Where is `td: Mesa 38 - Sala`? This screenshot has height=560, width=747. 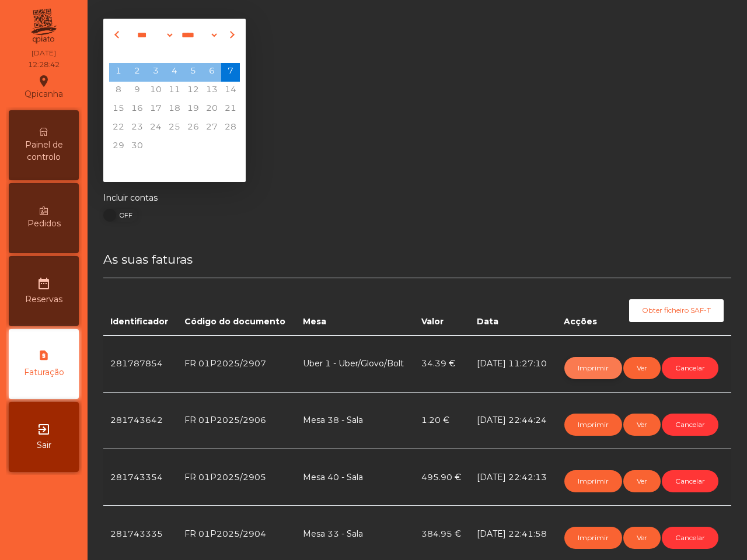
td: Mesa 38 - Sala is located at coordinates (354, 420).